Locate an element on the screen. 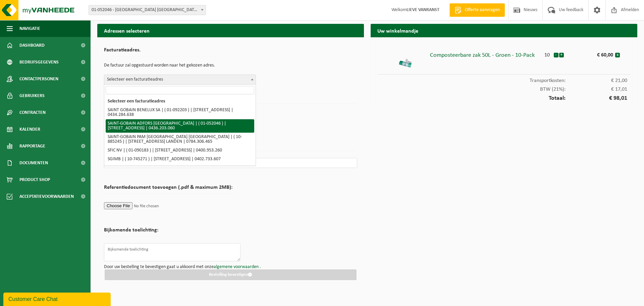 This screenshot has height=306, width=644. div: € 60,00 is located at coordinates (596, 53).